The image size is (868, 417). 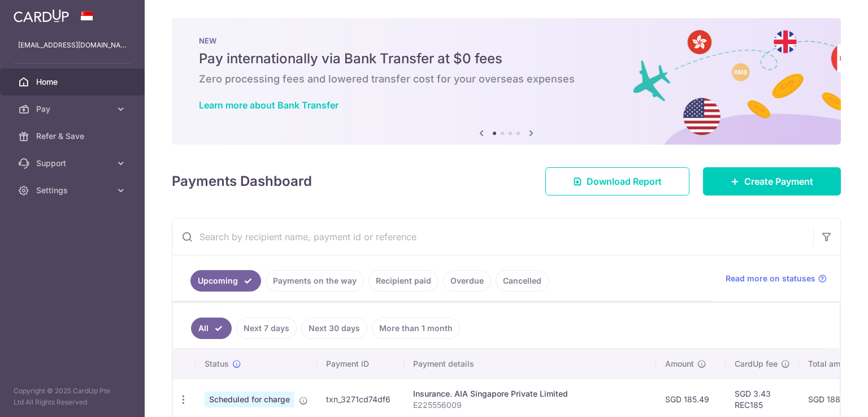 I want to click on p: NEW, so click(x=507, y=41).